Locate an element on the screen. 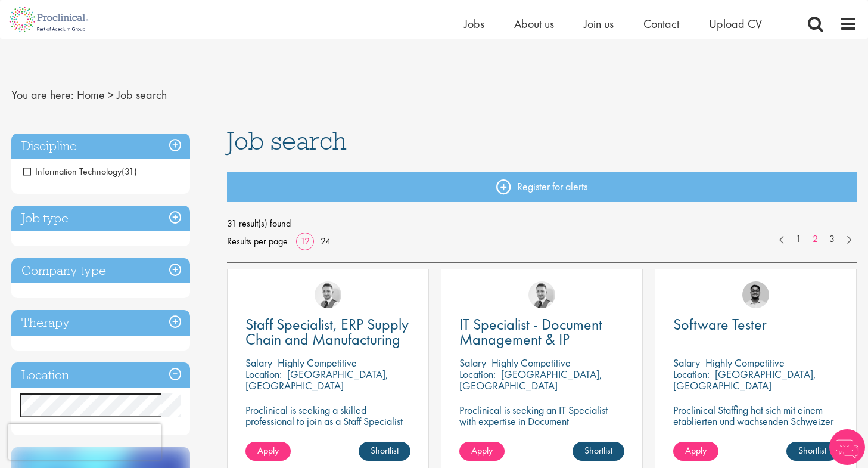  h3: Discipline is located at coordinates (101, 146).